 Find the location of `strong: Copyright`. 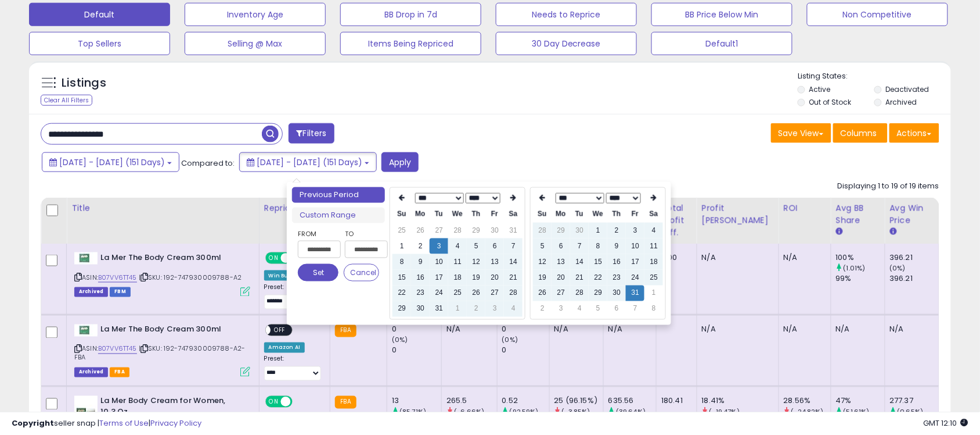

strong: Copyright is located at coordinates (32, 422).